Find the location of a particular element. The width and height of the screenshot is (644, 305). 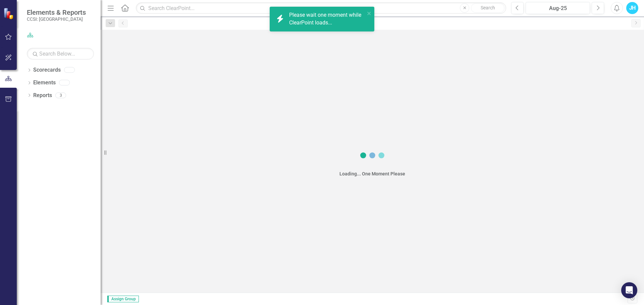

div: Loading... One Moment Please is located at coordinates (372, 174).